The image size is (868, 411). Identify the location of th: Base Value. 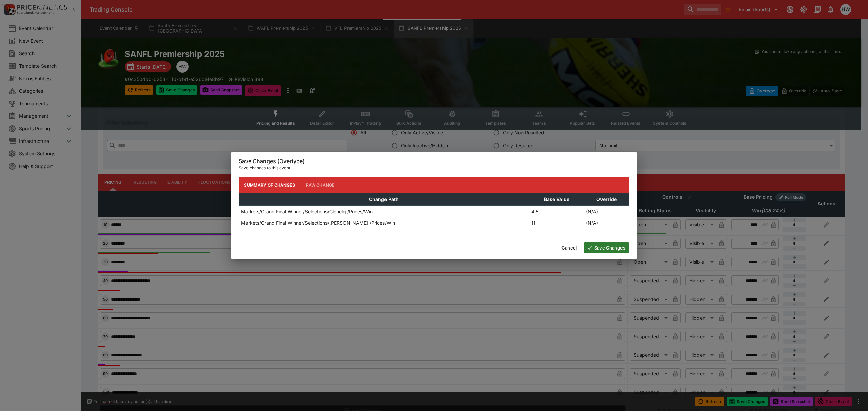
(556, 200).